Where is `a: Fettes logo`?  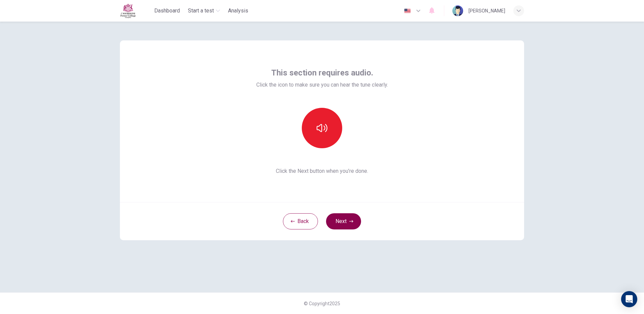 a: Fettes logo is located at coordinates (136, 11).